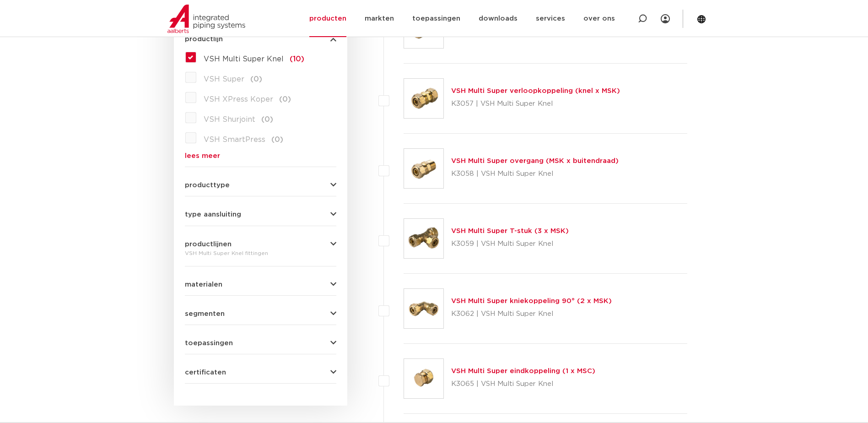 This screenshot has height=423, width=868. Describe the element at coordinates (213, 214) in the screenshot. I see `span: type aansluiting` at that location.